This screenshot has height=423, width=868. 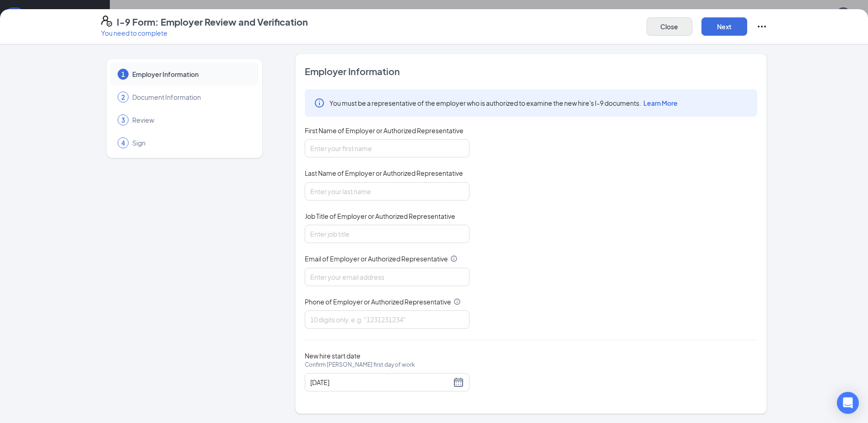 What do you see at coordinates (376, 258) in the screenshot?
I see `span: Email of Employer or Authorized Representative` at bounding box center [376, 258].